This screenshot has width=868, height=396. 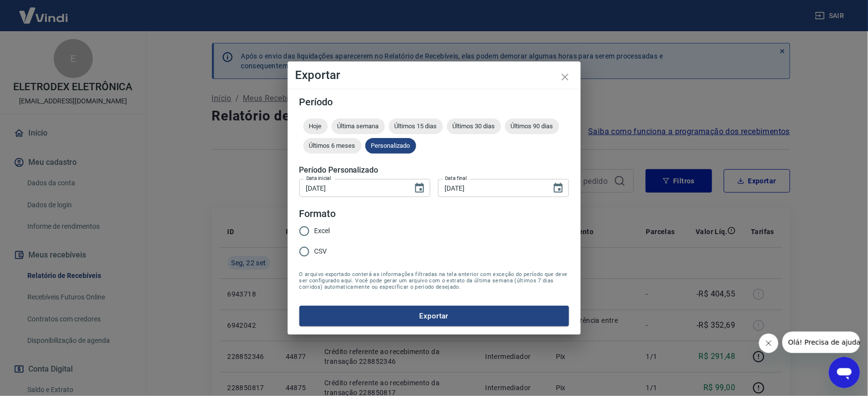 What do you see at coordinates (532, 126) in the screenshot?
I see `span: Últimos 90 dias` at bounding box center [532, 126].